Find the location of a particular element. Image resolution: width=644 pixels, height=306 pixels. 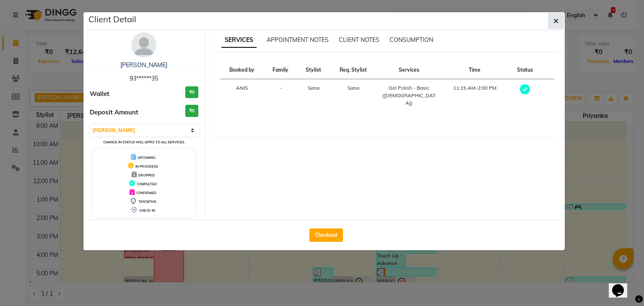

td: ANIS is located at coordinates (242, 96).